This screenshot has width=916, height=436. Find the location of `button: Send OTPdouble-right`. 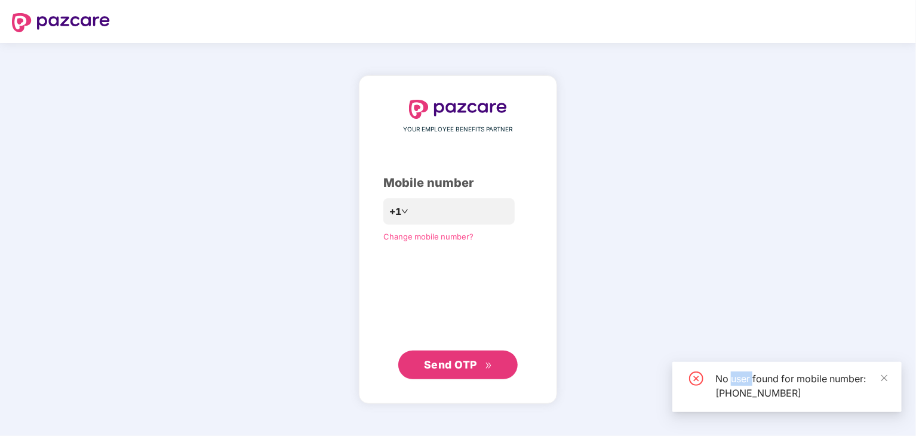

button: Send OTPdouble-right is located at coordinates (458, 365).